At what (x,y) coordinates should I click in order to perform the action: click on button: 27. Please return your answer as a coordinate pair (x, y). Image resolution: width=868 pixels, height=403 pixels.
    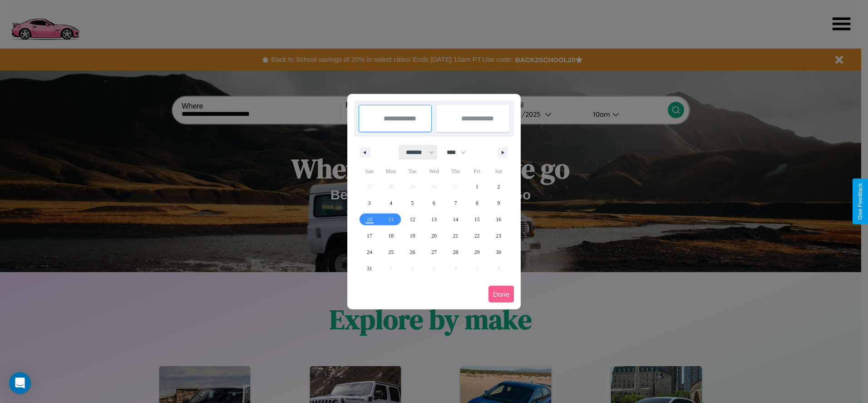
    Looking at the image, I should click on (433, 252).